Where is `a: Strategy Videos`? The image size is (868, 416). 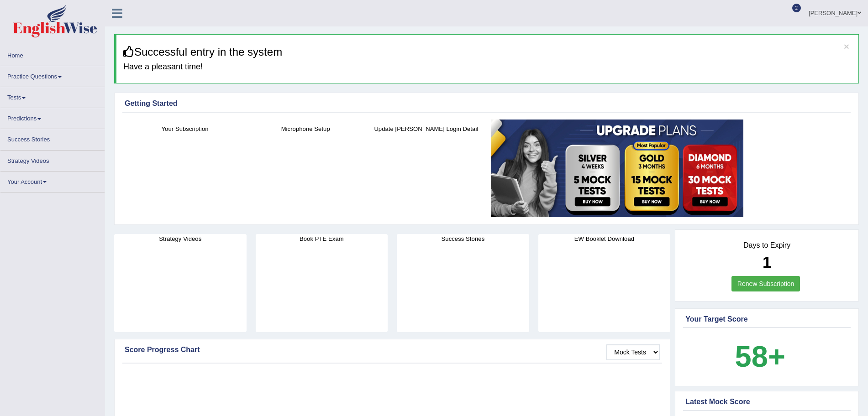 a: Strategy Videos is located at coordinates (53, 159).